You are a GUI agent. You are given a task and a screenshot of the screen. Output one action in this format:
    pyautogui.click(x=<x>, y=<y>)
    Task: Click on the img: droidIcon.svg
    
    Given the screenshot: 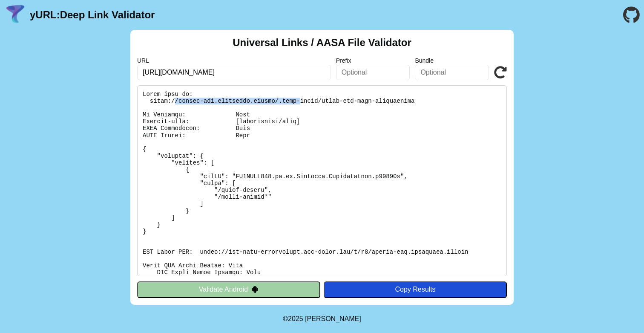 What is the action you would take?
    pyautogui.click(x=255, y=289)
    